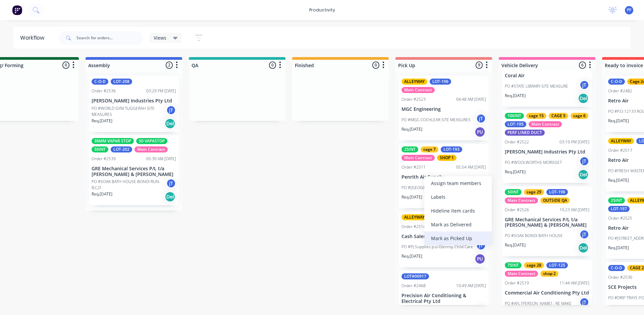  I want to click on div: LOT-198, so click(557, 192).